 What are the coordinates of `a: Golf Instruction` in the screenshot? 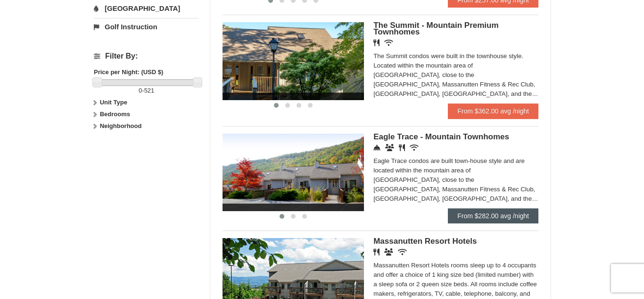 It's located at (146, 26).